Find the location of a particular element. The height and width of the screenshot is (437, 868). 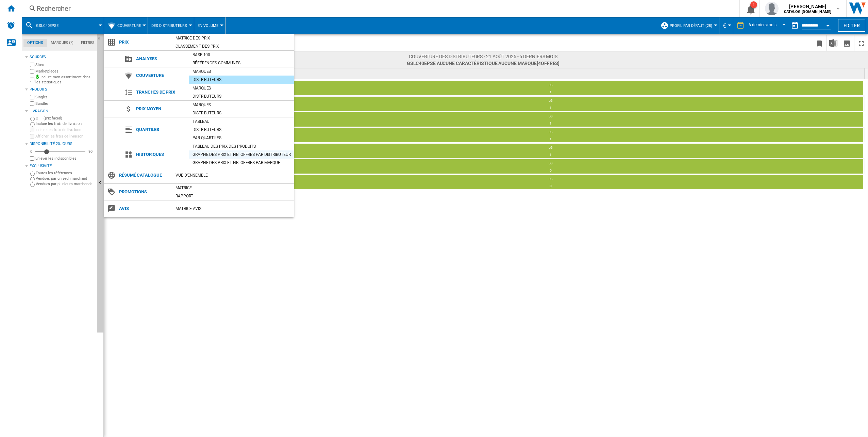

div: Matrice AVIS is located at coordinates (233, 209).